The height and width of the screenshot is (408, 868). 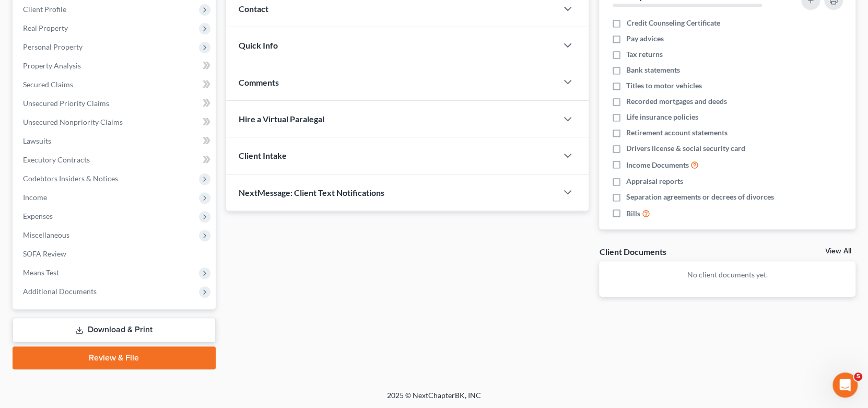 What do you see at coordinates (115, 66) in the screenshot?
I see `a: Property Analysis` at bounding box center [115, 66].